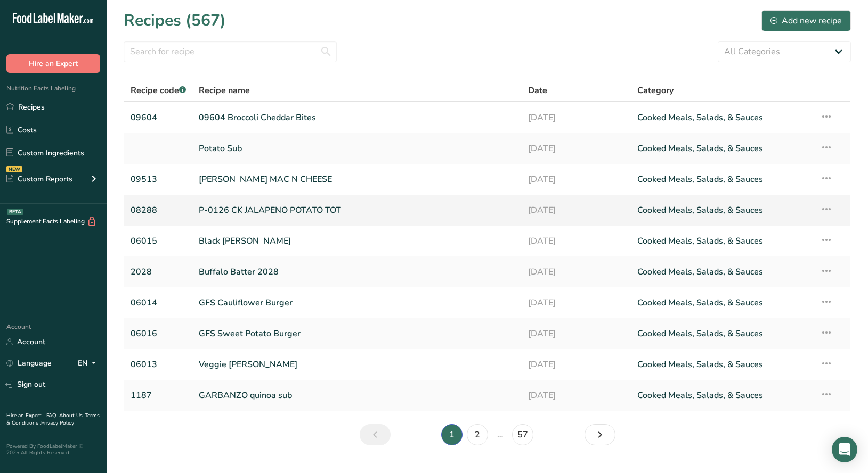 This screenshot has width=868, height=473. I want to click on div: Powered By FoodLabelMaker © 2025 All Rights Reserved, so click(53, 450).